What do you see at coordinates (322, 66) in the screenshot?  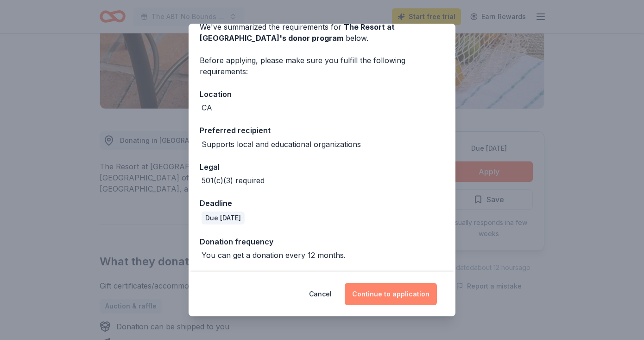 I see `div: Before applying, please make sure you fulfill the following requirements:` at bounding box center [322, 66].